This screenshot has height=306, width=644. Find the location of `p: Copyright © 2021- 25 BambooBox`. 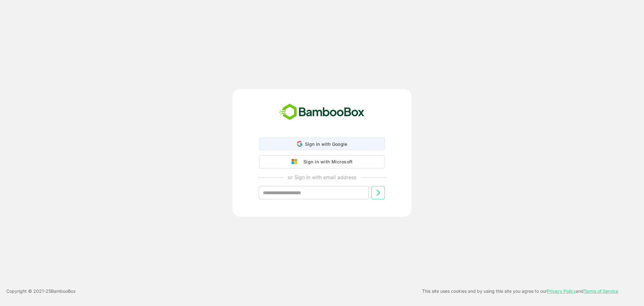

p: Copyright © 2021- 25 BambooBox is located at coordinates (41, 291).